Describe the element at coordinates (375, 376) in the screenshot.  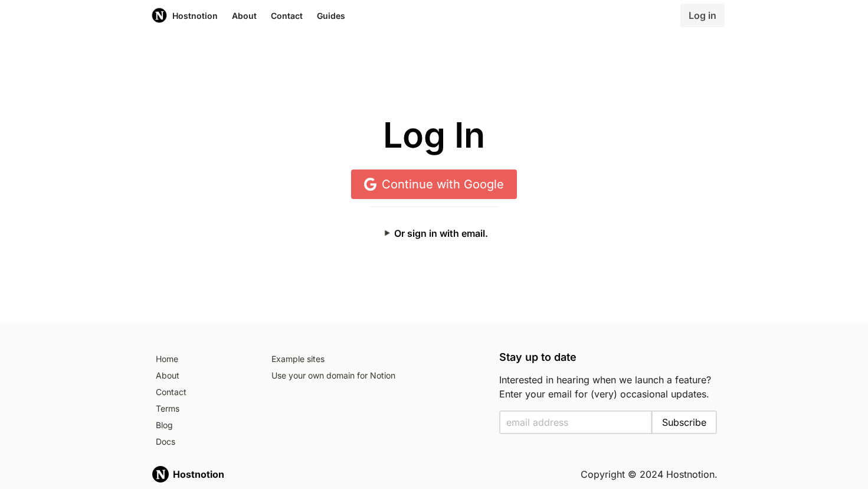
I see `a: Use your own domain for Notion` at that location.